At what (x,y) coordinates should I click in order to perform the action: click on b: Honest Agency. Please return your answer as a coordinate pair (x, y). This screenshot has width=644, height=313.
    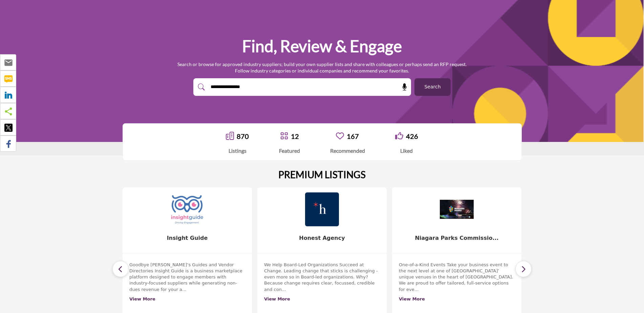
    Looking at the image, I should click on (322, 238).